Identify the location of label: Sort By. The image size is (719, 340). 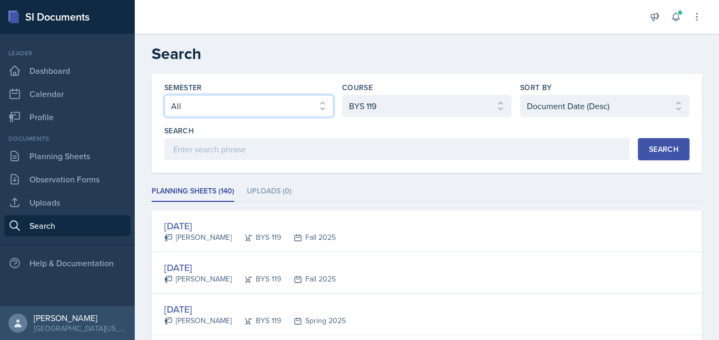
(536, 87).